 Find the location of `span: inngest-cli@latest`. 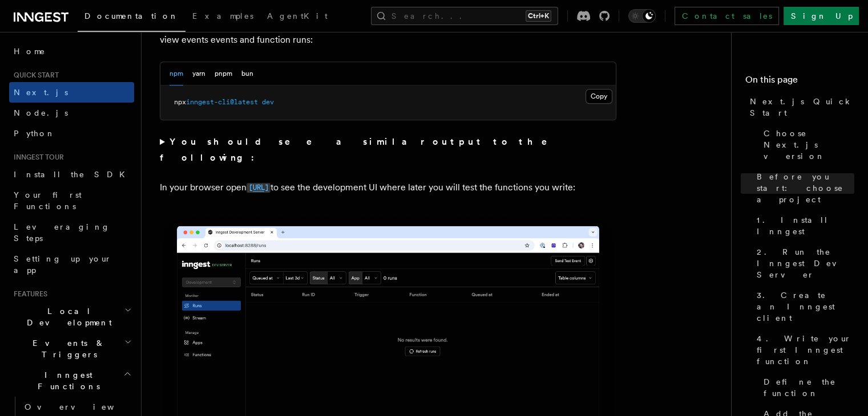

span: inngest-cli@latest is located at coordinates (222, 102).